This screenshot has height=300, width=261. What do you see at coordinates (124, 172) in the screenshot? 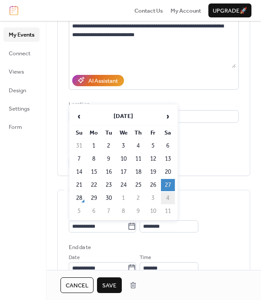
I see `td: 17` at bounding box center [124, 172].